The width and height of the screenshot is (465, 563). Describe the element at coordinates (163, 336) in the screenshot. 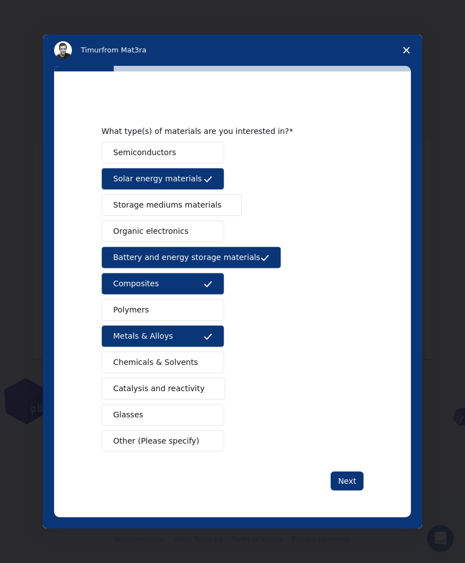

I see `button: Metals & Alloys` at that location.